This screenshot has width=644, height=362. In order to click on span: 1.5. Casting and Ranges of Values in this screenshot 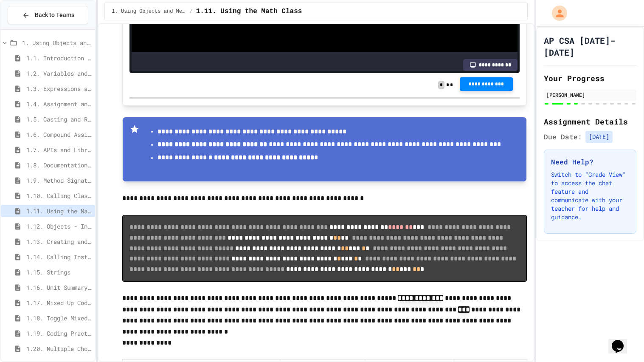, I will do `click(59, 119)`.